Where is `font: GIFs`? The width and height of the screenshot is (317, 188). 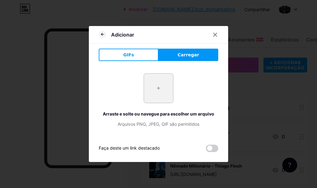 font: GIFs is located at coordinates (129, 55).